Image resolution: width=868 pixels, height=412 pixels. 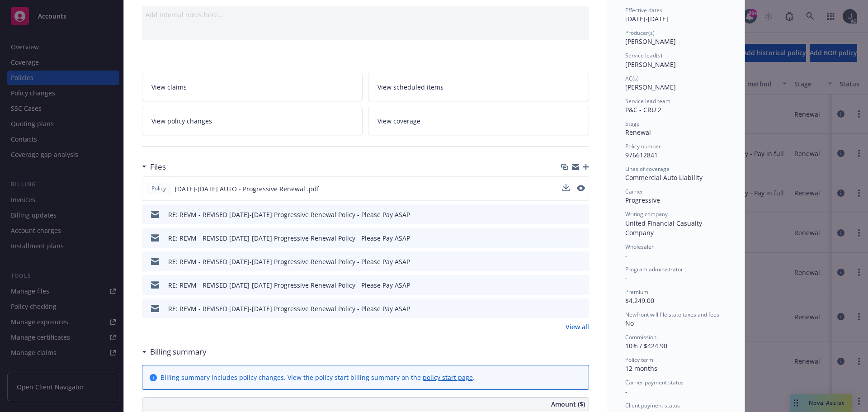 I want to click on span: Renewal, so click(x=638, y=132).